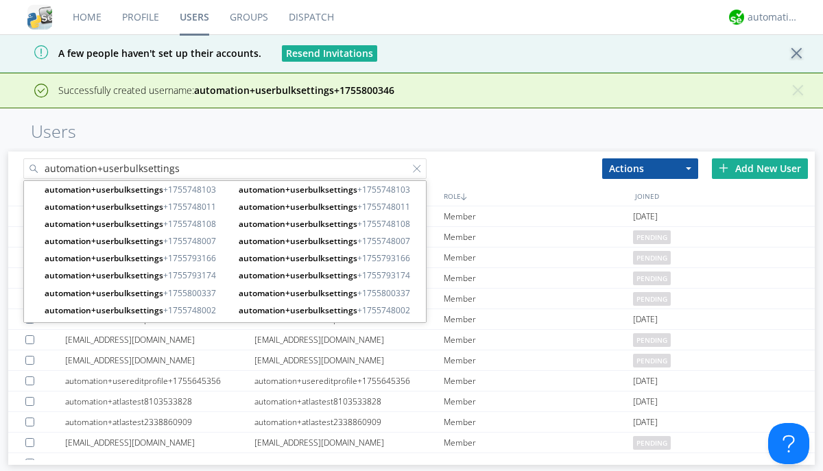 This screenshot has height=471, width=823. I want to click on div: ROLE, so click(536, 196).